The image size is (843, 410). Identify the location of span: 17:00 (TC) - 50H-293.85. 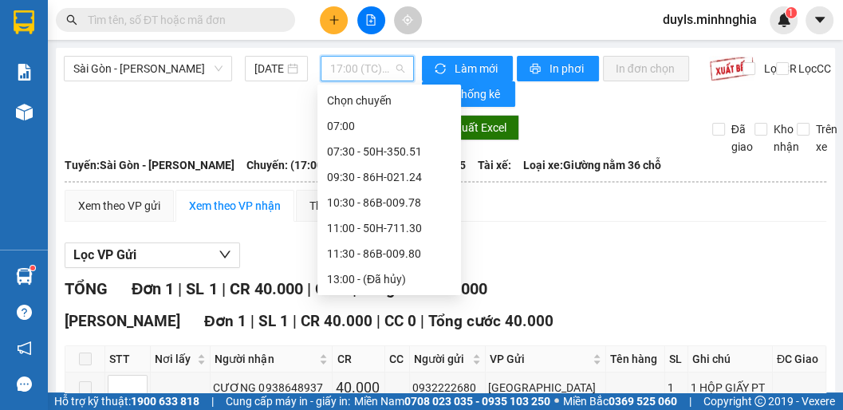
(367, 69).